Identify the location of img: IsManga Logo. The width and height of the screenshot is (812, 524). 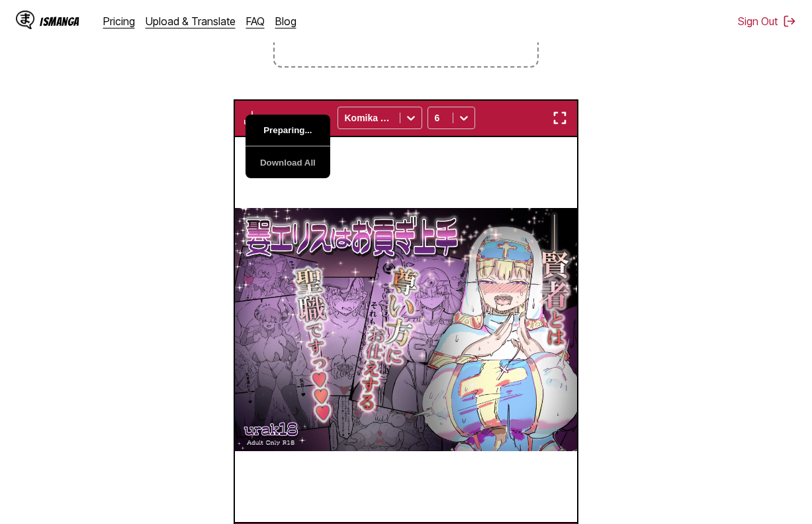
(25, 20).